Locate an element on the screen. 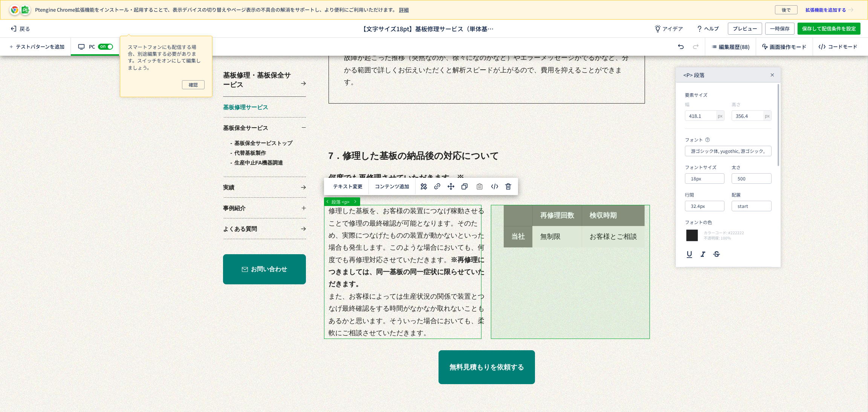 Image resolution: width=868 pixels, height=412 pixels. button: コンテンツ追加 is located at coordinates (391, 187).